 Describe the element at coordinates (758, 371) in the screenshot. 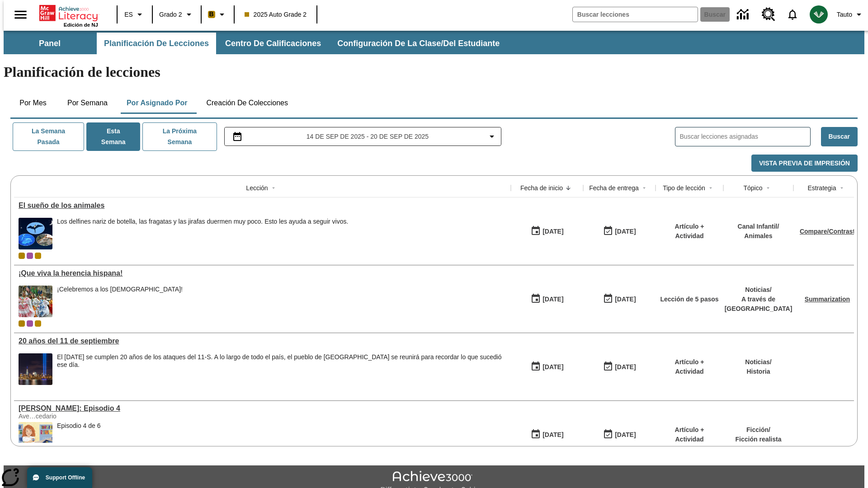

I see `p: Historia` at that location.